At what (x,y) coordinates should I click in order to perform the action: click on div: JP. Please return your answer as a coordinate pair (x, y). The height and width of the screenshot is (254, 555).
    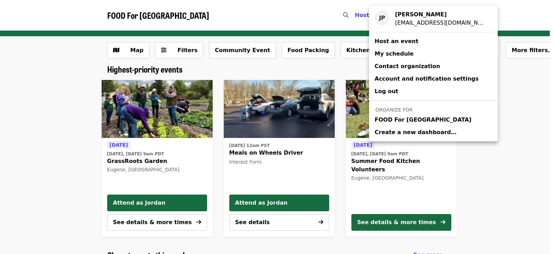
    Looking at the image, I should click on (382, 18).